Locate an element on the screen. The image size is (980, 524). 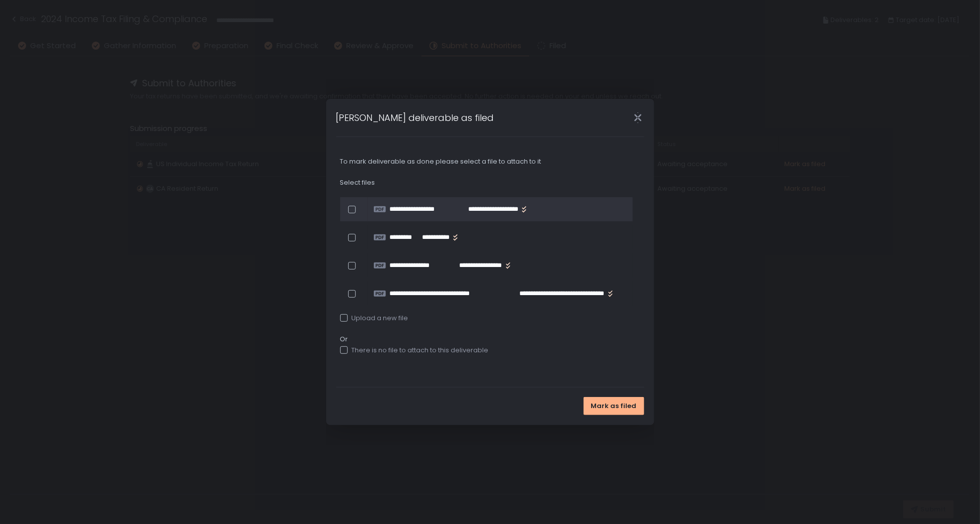
span: Mark as filed is located at coordinates (614, 406).